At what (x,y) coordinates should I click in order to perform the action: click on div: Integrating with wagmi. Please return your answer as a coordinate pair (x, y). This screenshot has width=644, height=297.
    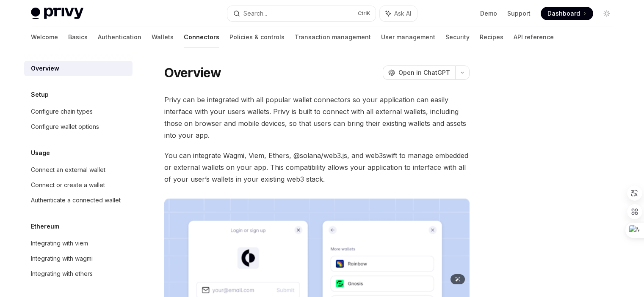
    Looking at the image, I should click on (62, 259).